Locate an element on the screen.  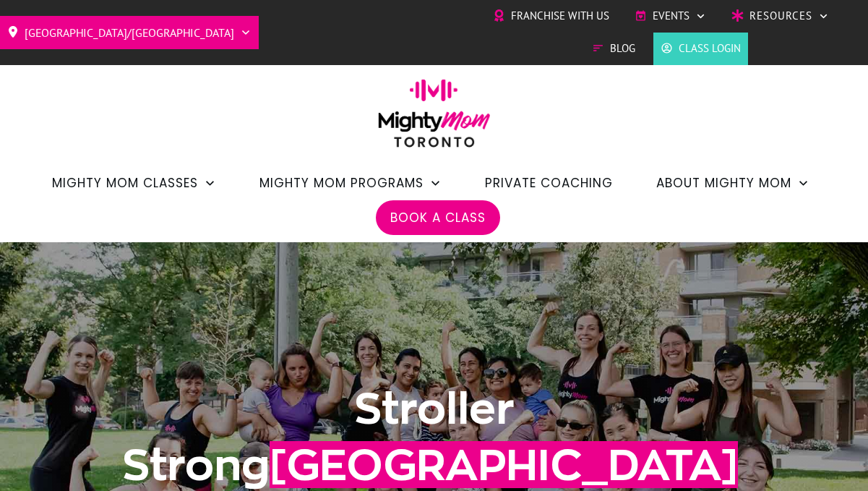
span: Events is located at coordinates (670, 16).